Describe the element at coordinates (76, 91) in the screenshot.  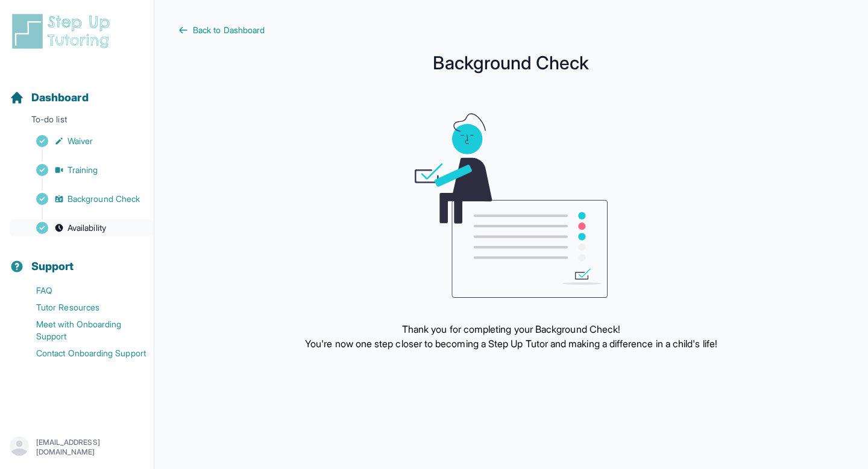
I see `button: Dashboard` at that location.